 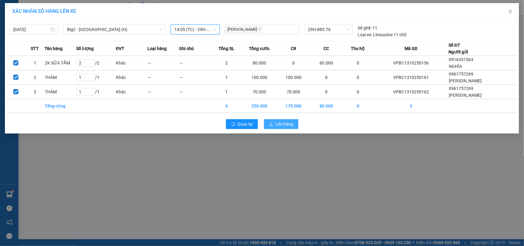 I want to click on li: Hotline: 19001155, so click(x=157, y=26).